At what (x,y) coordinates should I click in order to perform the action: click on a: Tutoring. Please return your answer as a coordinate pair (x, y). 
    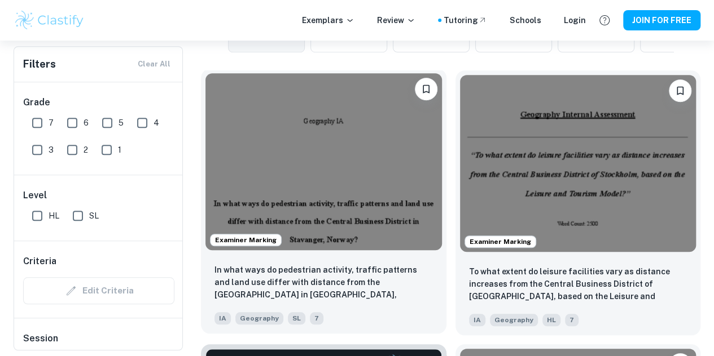
    Looking at the image, I should click on (465, 20).